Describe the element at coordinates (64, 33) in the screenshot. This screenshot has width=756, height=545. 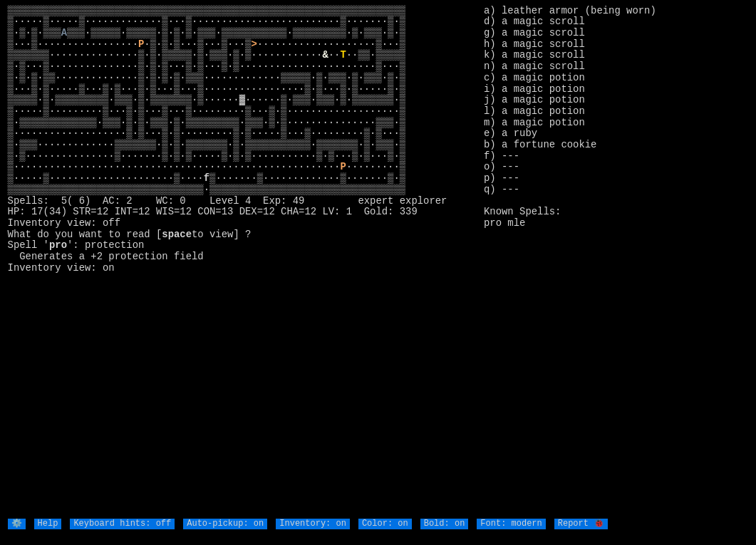
I see `font: A` at that location.